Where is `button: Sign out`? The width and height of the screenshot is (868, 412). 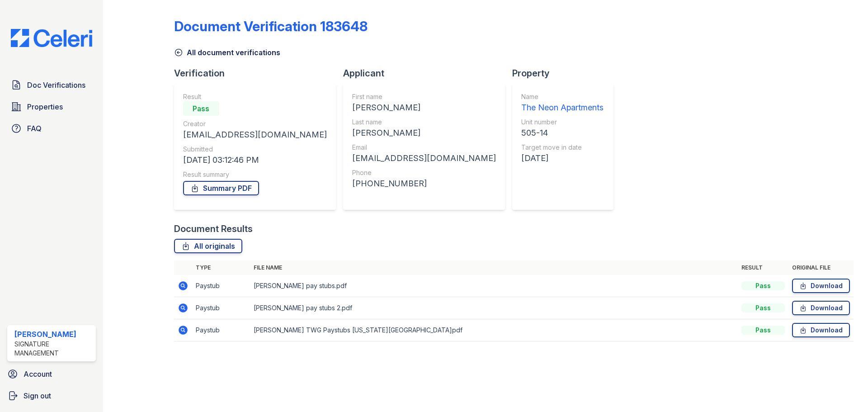
button: Sign out is located at coordinates (52, 396).